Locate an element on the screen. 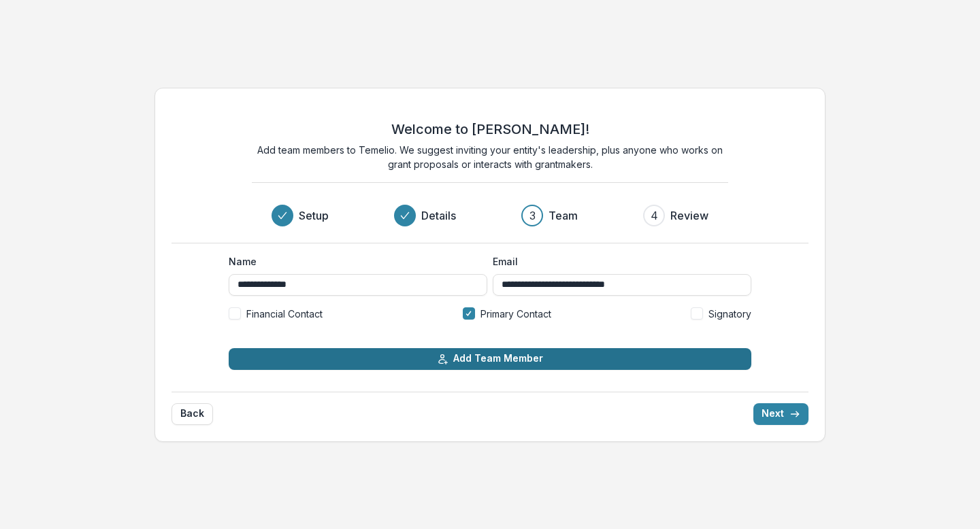 The width and height of the screenshot is (980, 529). span: Signatory is located at coordinates (729, 313).